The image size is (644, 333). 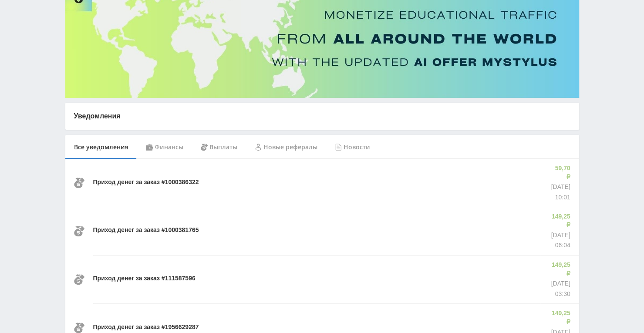 What do you see at coordinates (146, 328) in the screenshot?
I see `p: Приход денег за заказ #1956629287` at bounding box center [146, 328].